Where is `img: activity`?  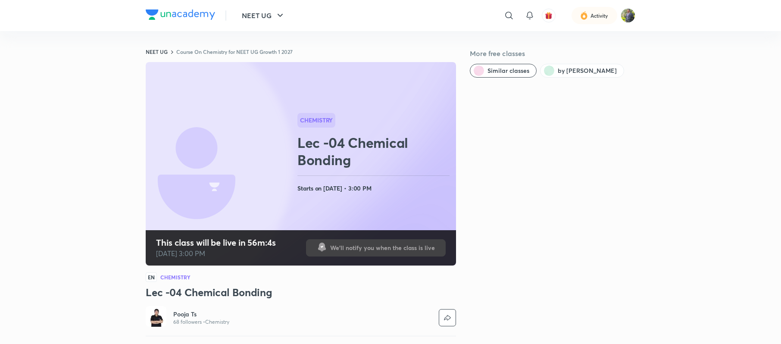 img: activity is located at coordinates (584, 16).